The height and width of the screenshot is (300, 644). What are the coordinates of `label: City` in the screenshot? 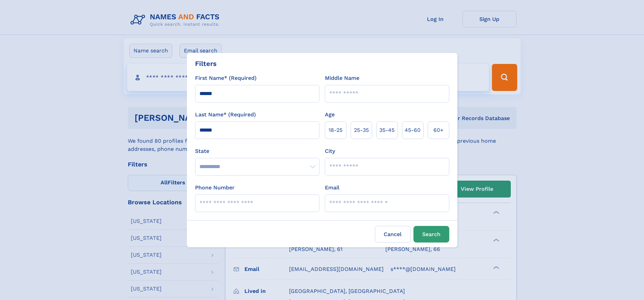 It's located at (330, 151).